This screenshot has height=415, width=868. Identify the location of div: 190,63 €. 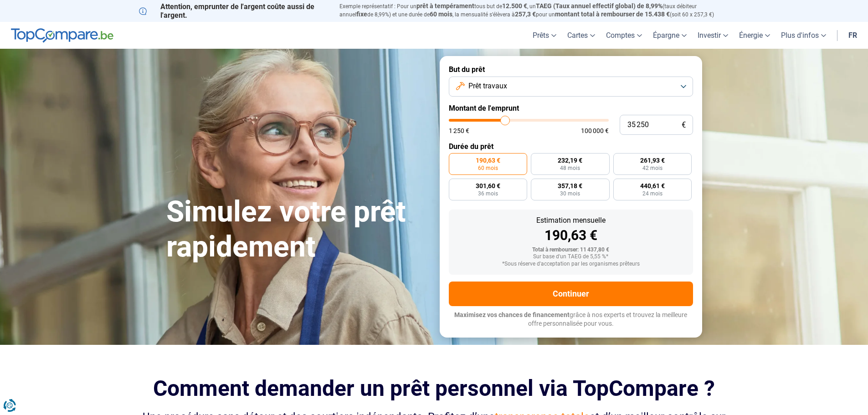
(571, 235).